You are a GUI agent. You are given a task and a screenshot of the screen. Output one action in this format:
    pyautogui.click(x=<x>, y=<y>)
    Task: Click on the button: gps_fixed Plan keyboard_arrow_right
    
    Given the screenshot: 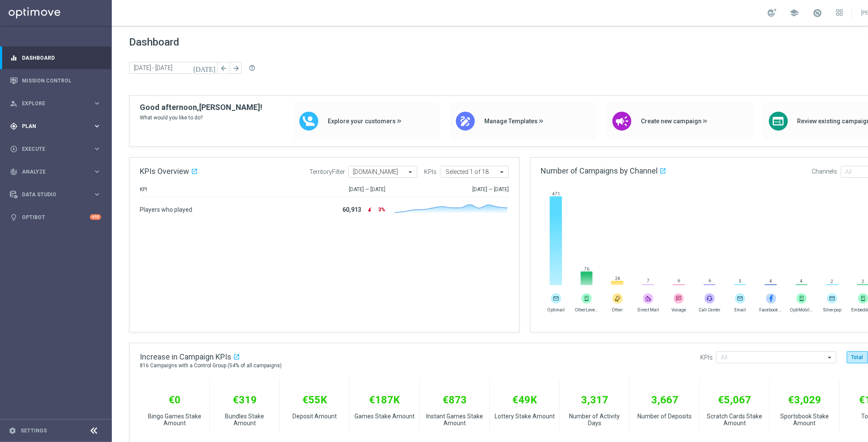 What is the action you would take?
    pyautogui.click(x=56, y=126)
    